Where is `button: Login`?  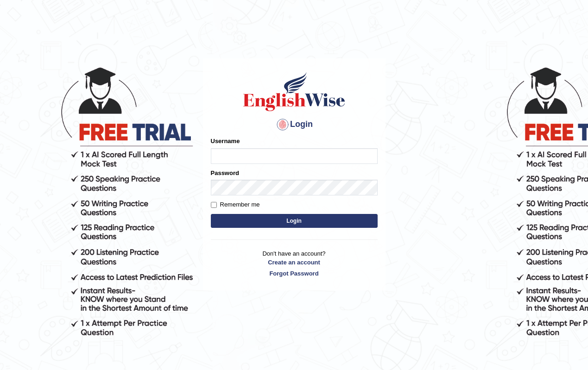
button: Login is located at coordinates (294, 221).